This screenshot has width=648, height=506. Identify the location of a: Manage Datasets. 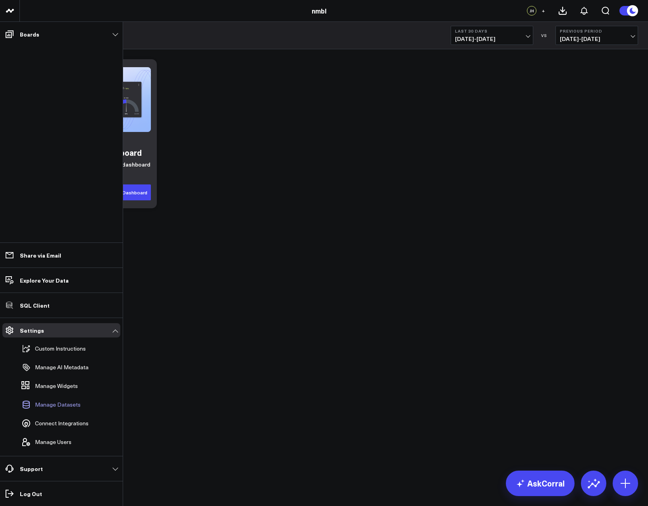
(57, 404).